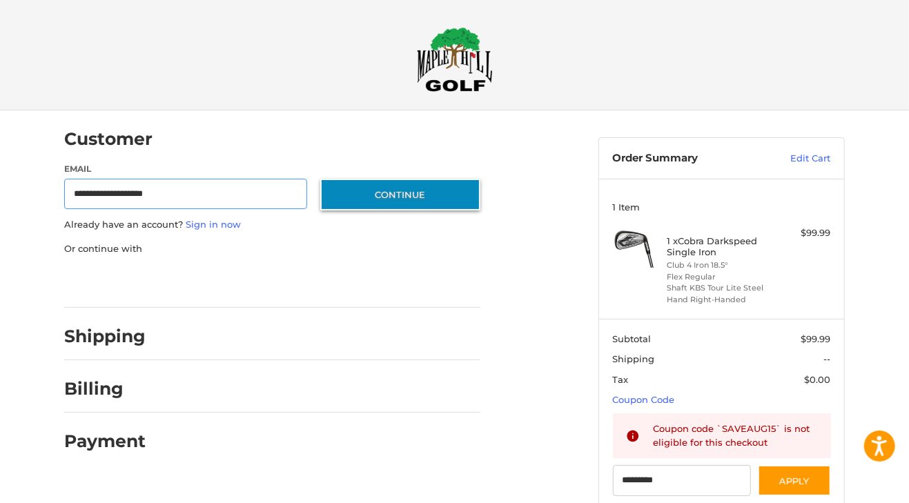 Image resolution: width=909 pixels, height=503 pixels. I want to click on li: Club 4 Iron 18.5°, so click(720, 265).